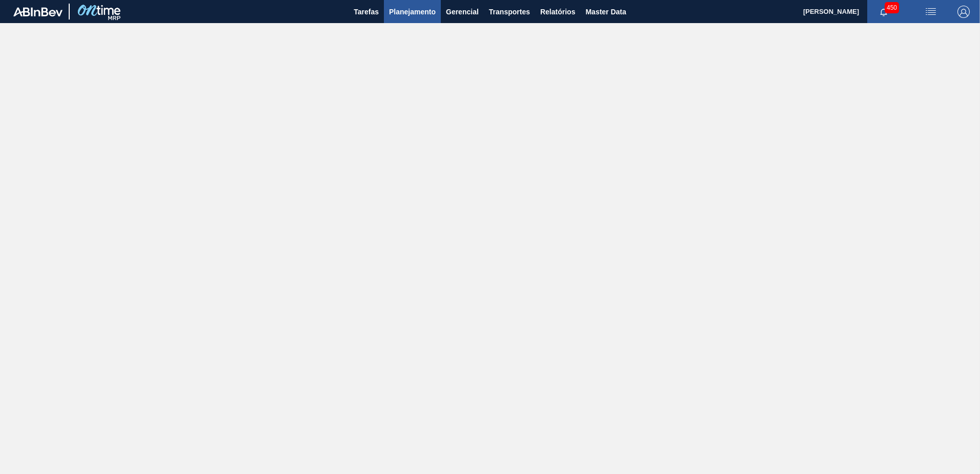 This screenshot has height=474, width=980. Describe the element at coordinates (366, 12) in the screenshot. I see `span: Tarefas` at that location.